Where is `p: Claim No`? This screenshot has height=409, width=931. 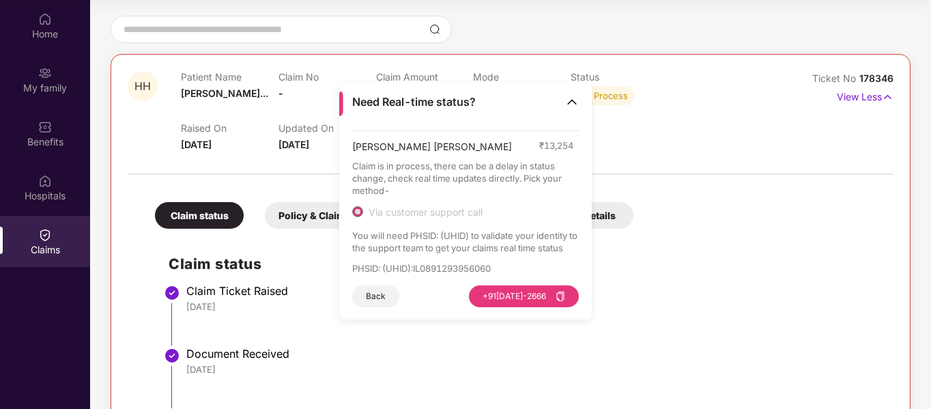 p: Claim No is located at coordinates (327, 76).